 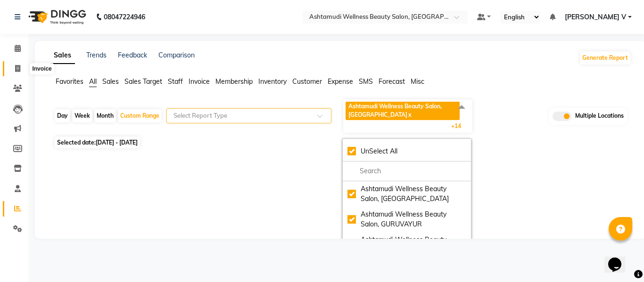 What do you see at coordinates (96, 55) in the screenshot?
I see `a: Trends` at bounding box center [96, 55].